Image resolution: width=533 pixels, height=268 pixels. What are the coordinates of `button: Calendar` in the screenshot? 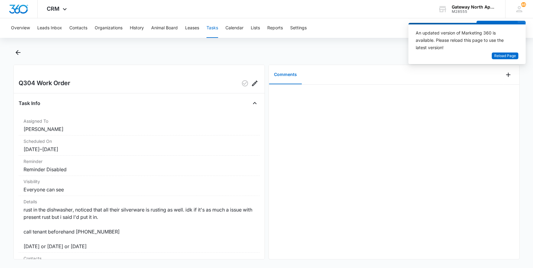 It's located at (234, 28).